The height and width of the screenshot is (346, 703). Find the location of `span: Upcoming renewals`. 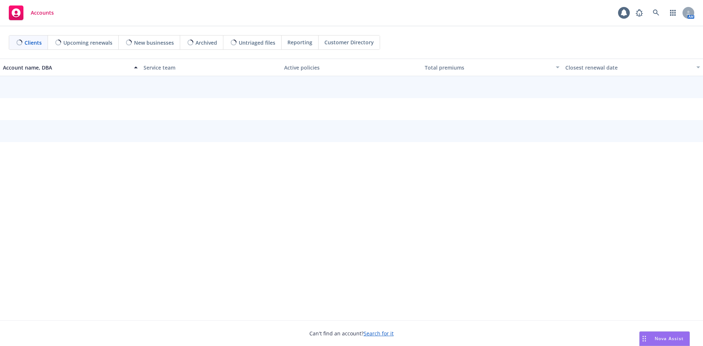

span: Upcoming renewals is located at coordinates (88, 42).